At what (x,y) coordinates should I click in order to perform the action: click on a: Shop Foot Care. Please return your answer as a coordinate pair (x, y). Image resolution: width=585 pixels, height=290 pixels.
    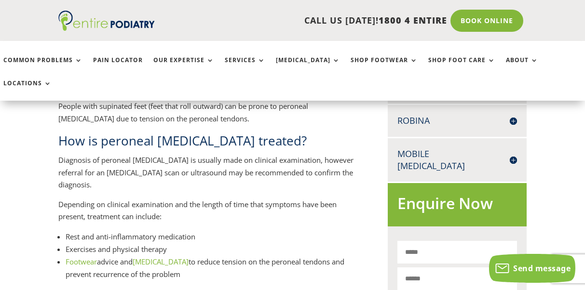
    Looking at the image, I should click on (462, 67).